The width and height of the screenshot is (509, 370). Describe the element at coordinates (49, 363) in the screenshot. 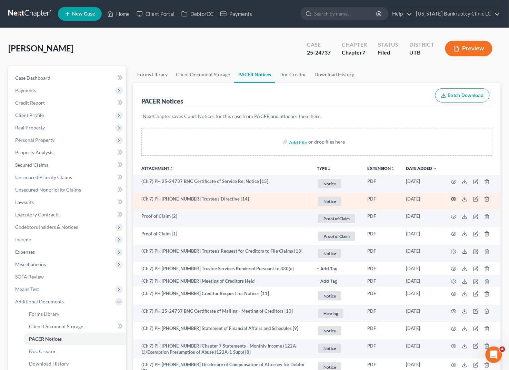

I see `span: Download History` at that location.